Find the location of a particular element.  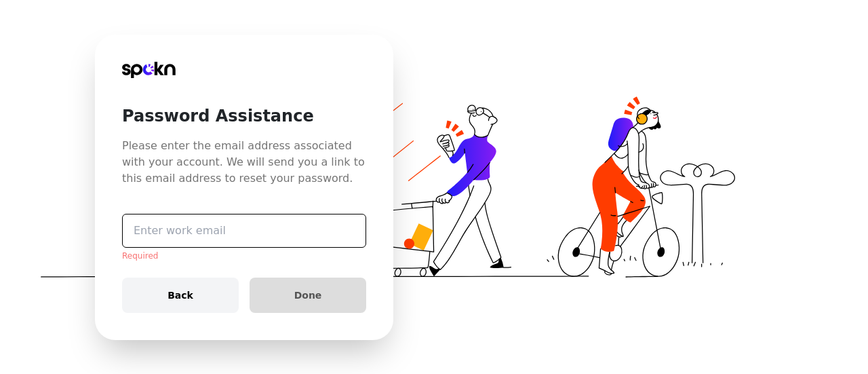

span: Password Assistance is located at coordinates (244, 102).